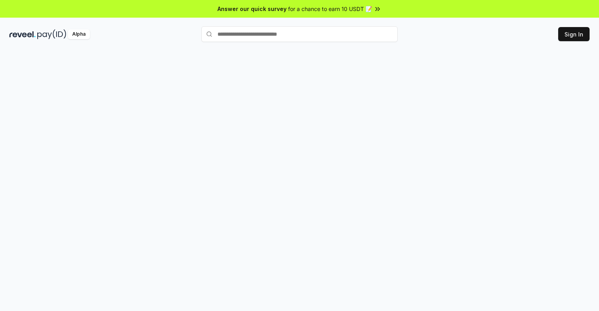 This screenshot has width=599, height=311. I want to click on button: Sign In, so click(574, 34).